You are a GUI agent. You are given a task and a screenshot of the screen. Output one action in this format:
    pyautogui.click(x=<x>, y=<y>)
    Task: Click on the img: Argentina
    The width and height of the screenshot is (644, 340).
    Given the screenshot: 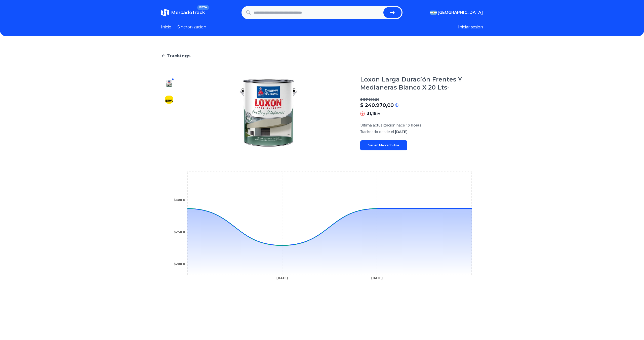 What is the action you would take?
    pyautogui.click(x=433, y=12)
    